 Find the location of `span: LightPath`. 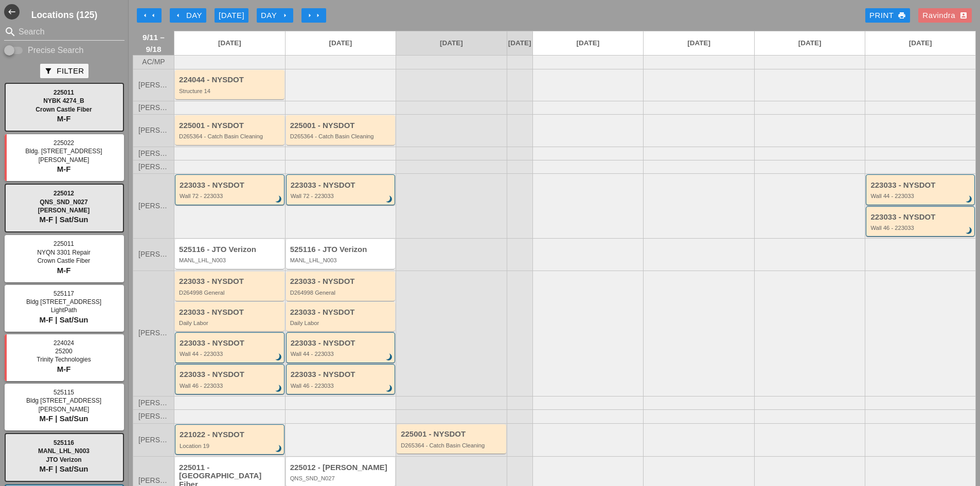

span: LightPath is located at coordinates (64, 310).